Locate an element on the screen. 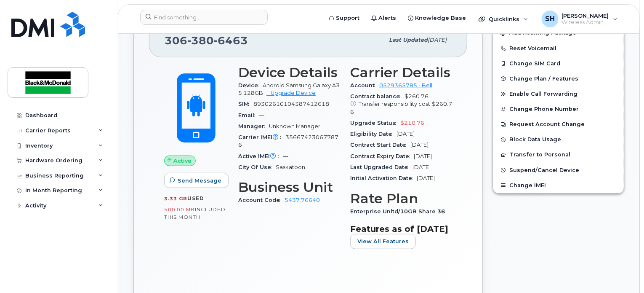 The height and width of the screenshot is (293, 644). span: Transfer responsibility cost is located at coordinates (395, 104).